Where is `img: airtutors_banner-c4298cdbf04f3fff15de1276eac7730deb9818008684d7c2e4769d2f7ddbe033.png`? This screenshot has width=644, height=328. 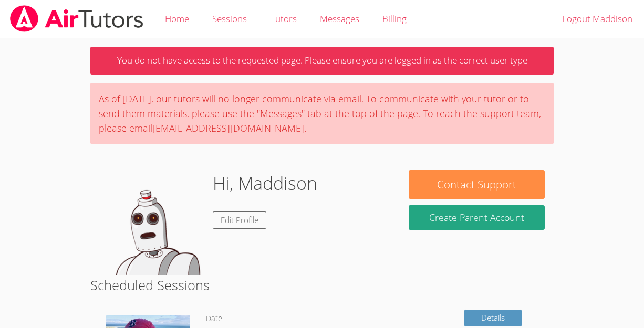 img: airtutors_banner-c4298cdbf04f3fff15de1276eac7730deb9818008684d7c2e4769d2f7ddbe033.png is located at coordinates (77, 18).